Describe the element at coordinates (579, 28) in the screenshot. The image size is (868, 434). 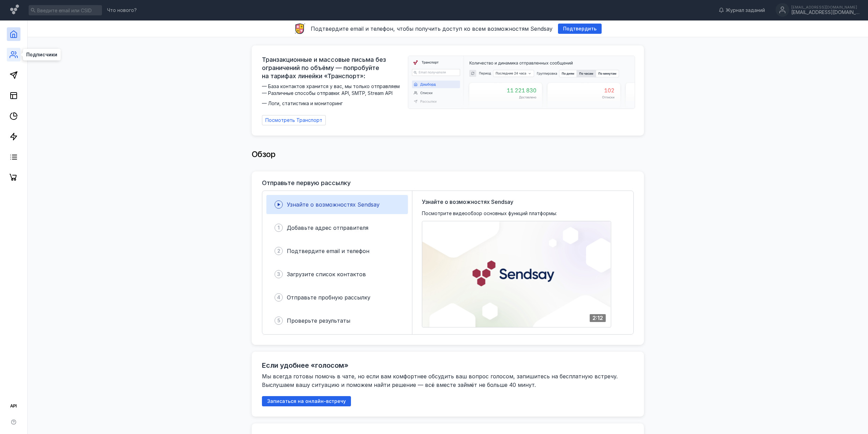
I see `button: Подтвердить` at that location.